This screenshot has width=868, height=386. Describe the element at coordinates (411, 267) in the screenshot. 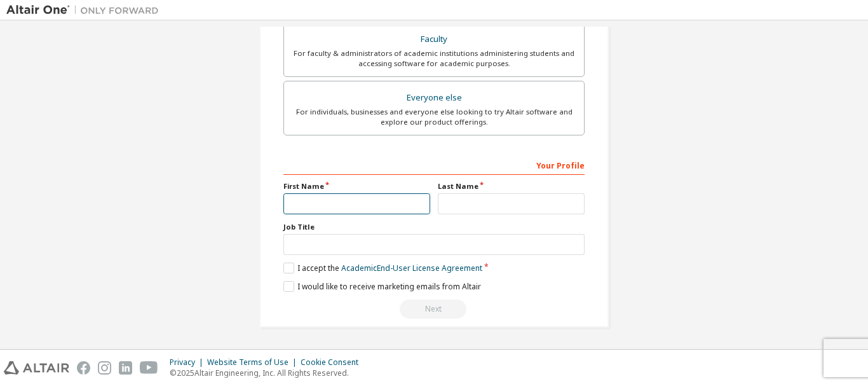

I see `a: Academic End-User License Agreement` at that location.